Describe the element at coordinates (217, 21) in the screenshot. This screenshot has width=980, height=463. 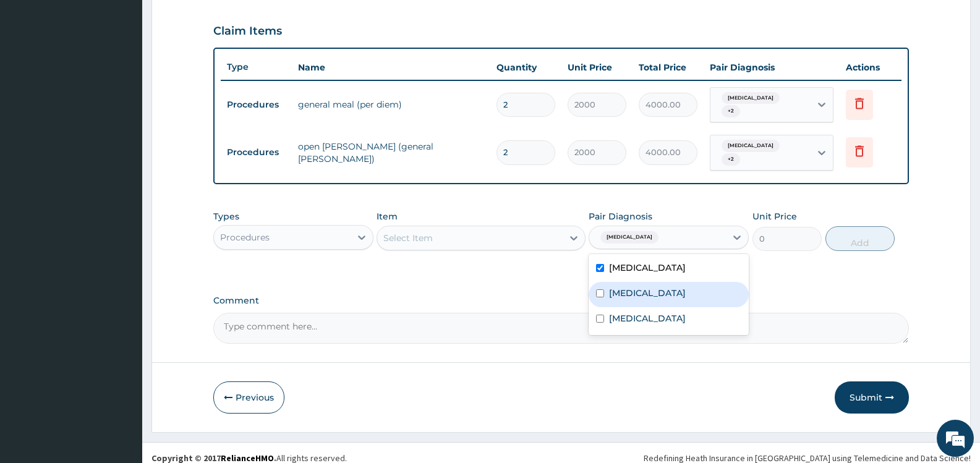
I see `div: Minimize live chat window` at that location.